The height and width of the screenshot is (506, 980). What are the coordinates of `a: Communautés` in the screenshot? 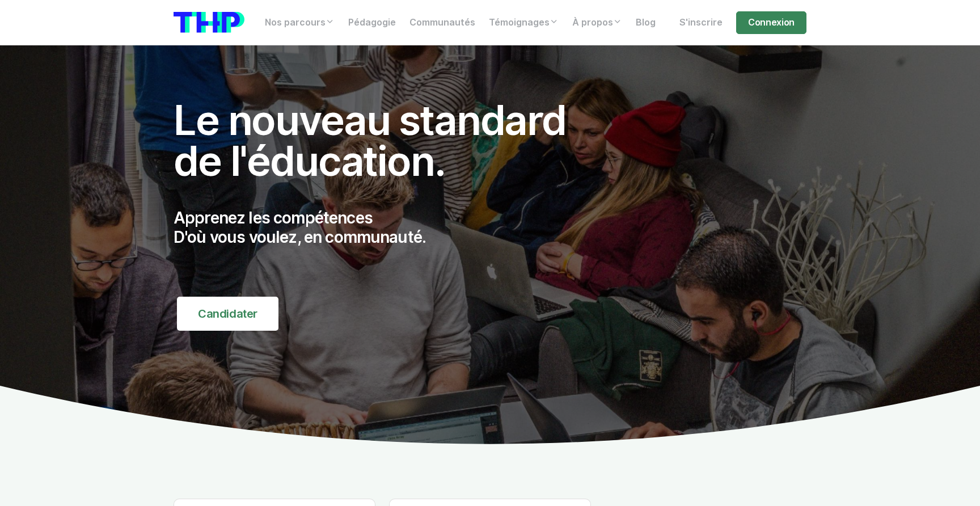 It's located at (443, 23).